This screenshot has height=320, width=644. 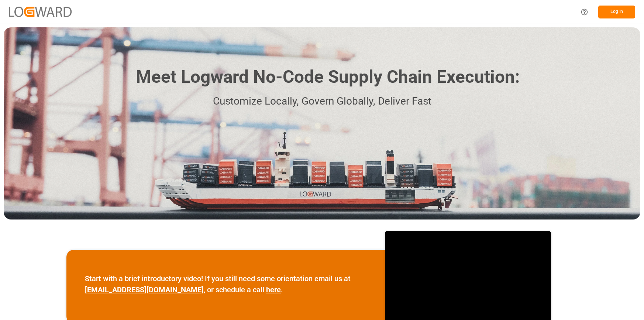 I want to click on button: Help Center, so click(x=584, y=12).